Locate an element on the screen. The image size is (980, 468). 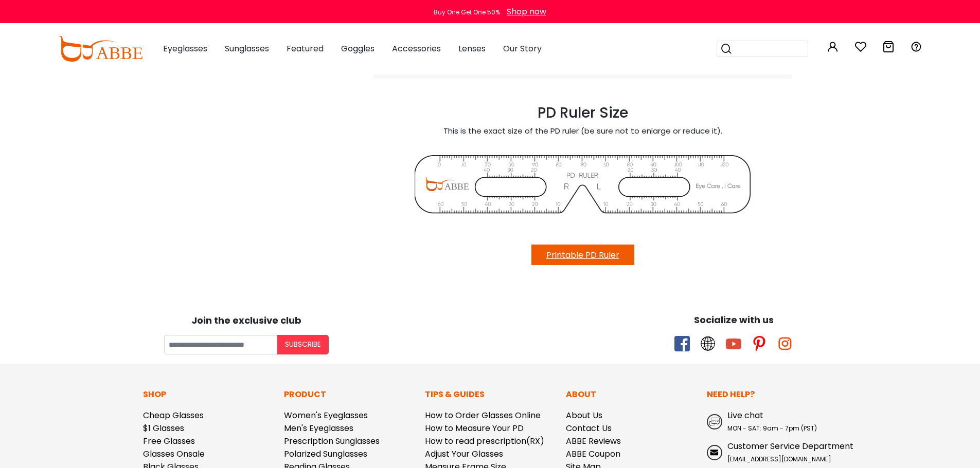
a: Prescription Sunglasses is located at coordinates (332, 441).